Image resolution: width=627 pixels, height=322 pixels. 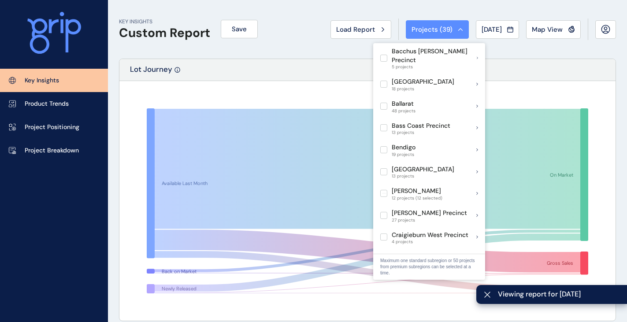 What do you see at coordinates (151, 72) in the screenshot?
I see `p: Lot Journey` at bounding box center [151, 72].